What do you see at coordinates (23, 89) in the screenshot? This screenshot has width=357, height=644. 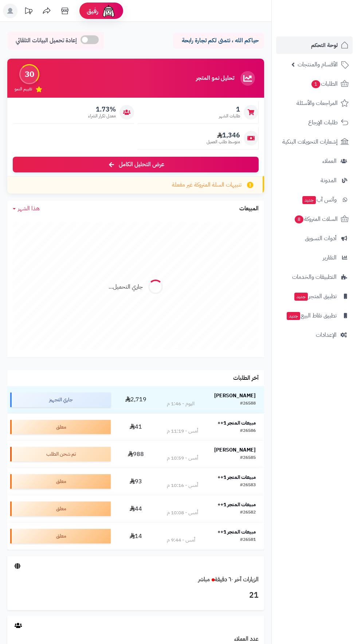 I see `span: تقييم النمو` at bounding box center [23, 89].